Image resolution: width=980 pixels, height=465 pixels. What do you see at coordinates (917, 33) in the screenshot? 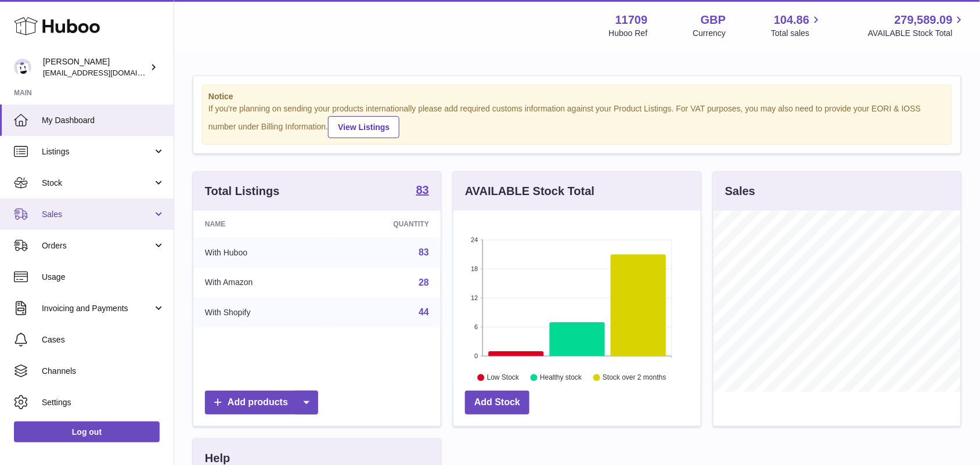
I see `span: AVAILABLE Stock Total` at bounding box center [917, 33].